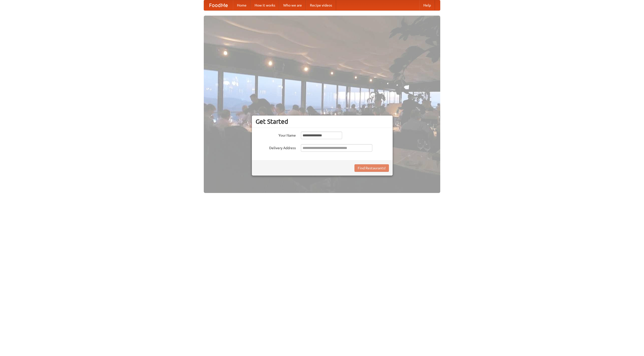 The image size is (644, 356). What do you see at coordinates (293, 6) in the screenshot?
I see `a: Who we are` at bounding box center [293, 6].